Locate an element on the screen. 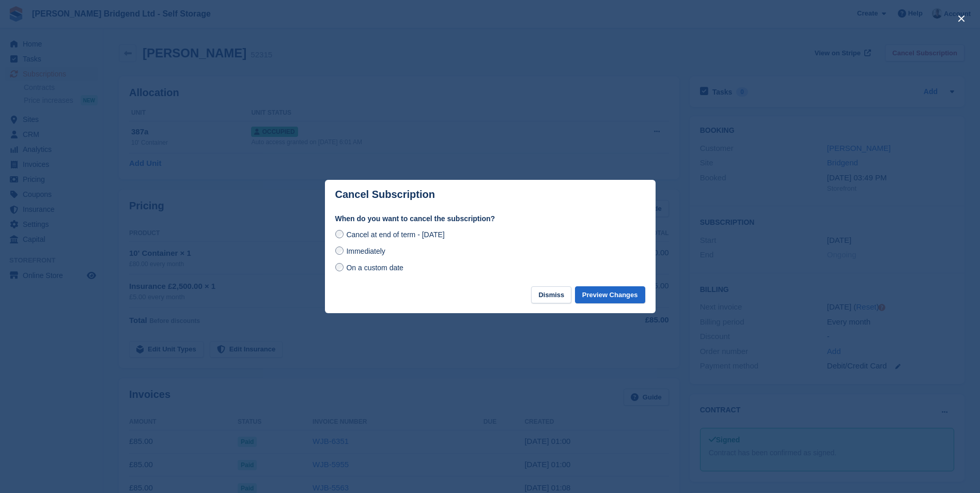  label: When do you want to cancel the subscription? is located at coordinates (490, 219).